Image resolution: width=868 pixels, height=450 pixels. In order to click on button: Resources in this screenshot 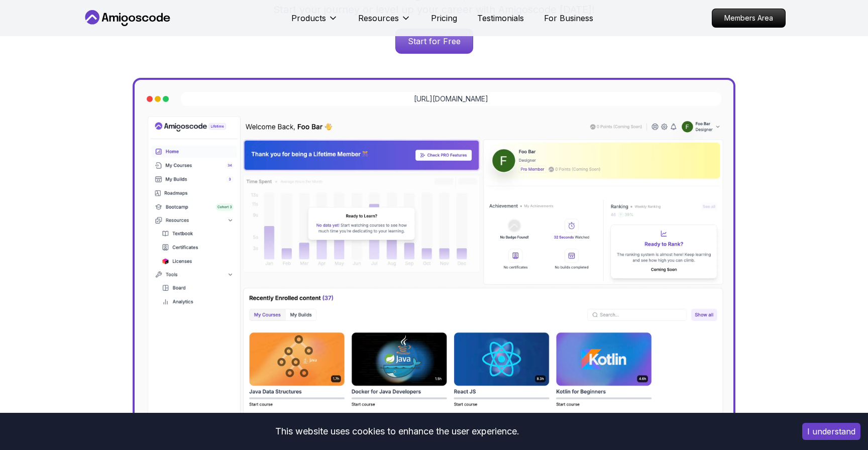, I will do `click(384, 22)`.